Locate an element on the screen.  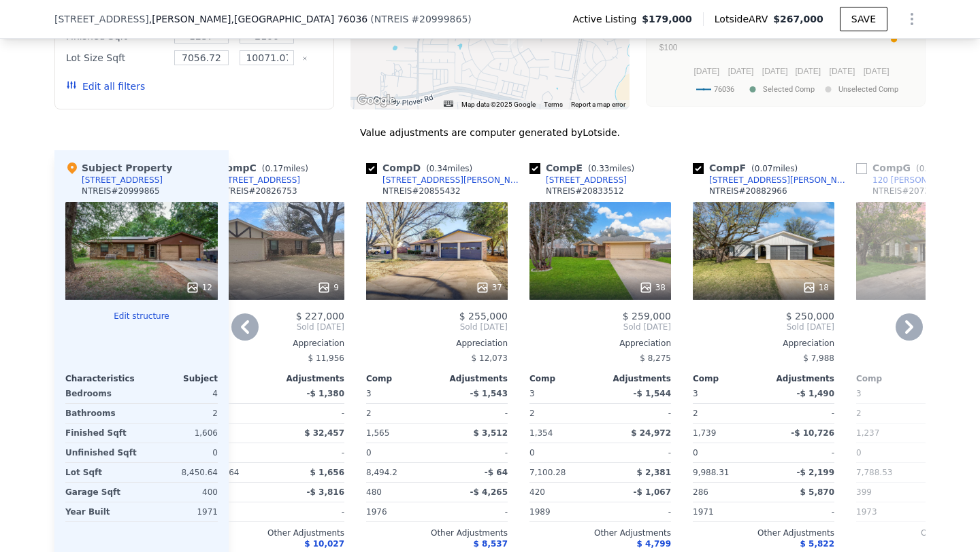
div: Value adjustments are computer generated by Lotside . is located at coordinates (490, 133).